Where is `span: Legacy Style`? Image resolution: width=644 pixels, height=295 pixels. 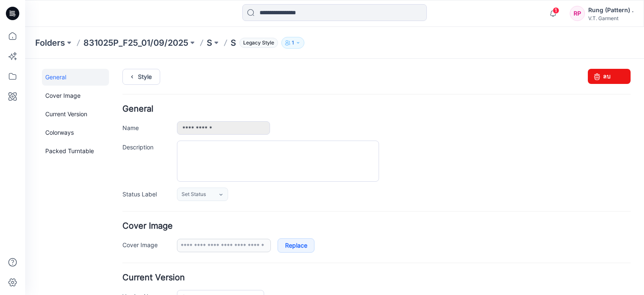 span: Legacy Style is located at coordinates (259, 43).